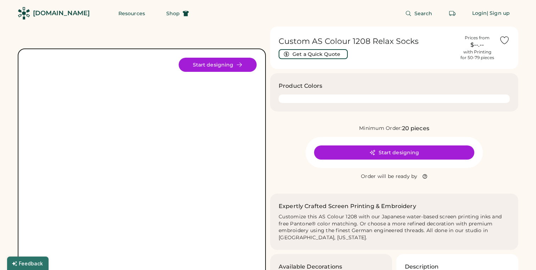 Image resolution: width=536 pixels, height=270 pixels. Describe the element at coordinates (498, 13) in the screenshot. I see `div: | Sign up` at that location.